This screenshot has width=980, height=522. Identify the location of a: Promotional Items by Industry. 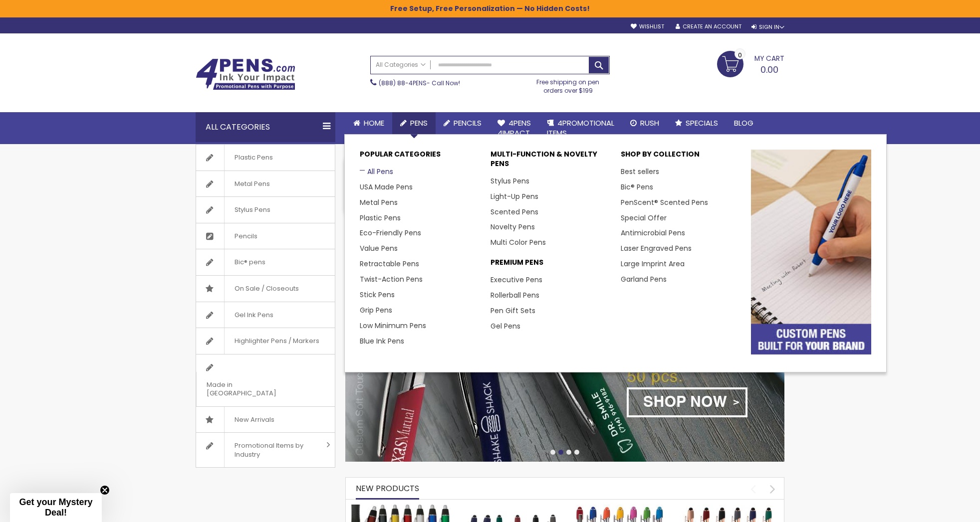
(265, 450).